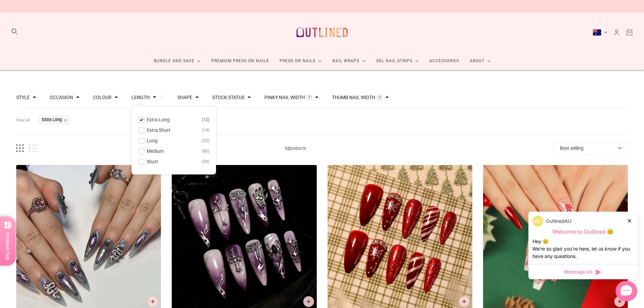  I want to click on button: Extra Long 12, so click(174, 120).